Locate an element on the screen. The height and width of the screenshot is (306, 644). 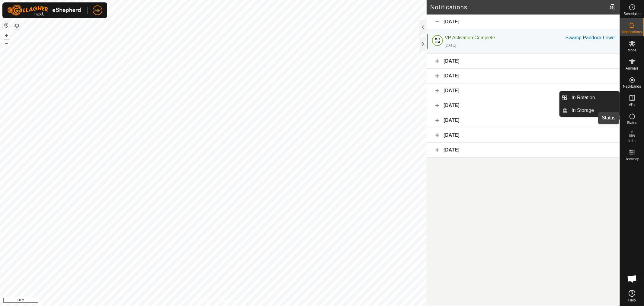
span: Mobs is located at coordinates (632, 50).